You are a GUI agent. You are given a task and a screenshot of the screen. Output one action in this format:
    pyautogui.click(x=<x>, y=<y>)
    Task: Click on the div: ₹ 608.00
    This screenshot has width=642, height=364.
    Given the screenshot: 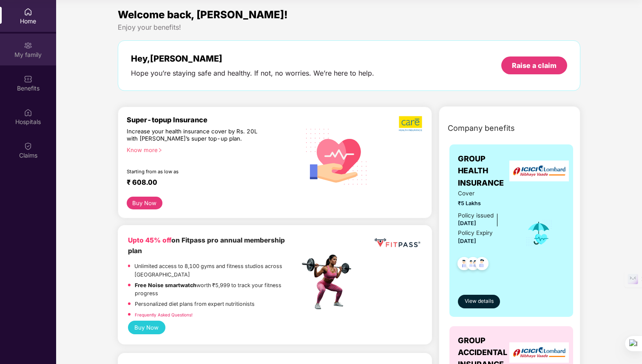 What is the action you would take?
    pyautogui.click(x=209, y=183)
    